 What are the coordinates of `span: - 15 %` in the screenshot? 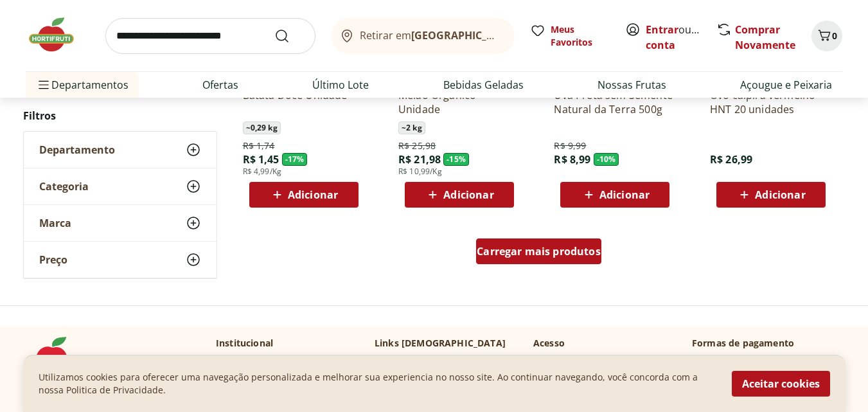 It's located at (457, 159).